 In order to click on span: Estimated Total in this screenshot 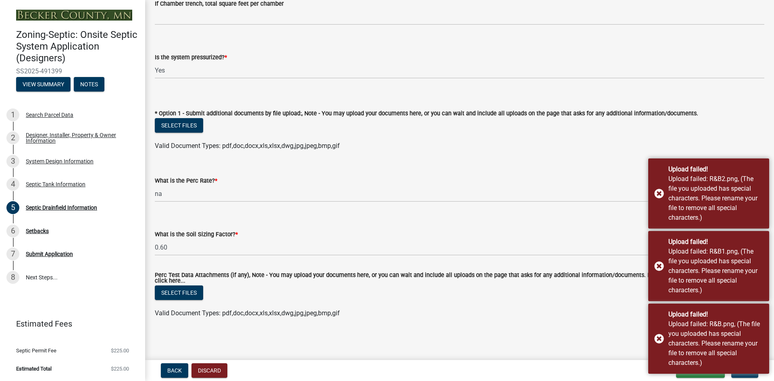, I will do `click(34, 368)`.